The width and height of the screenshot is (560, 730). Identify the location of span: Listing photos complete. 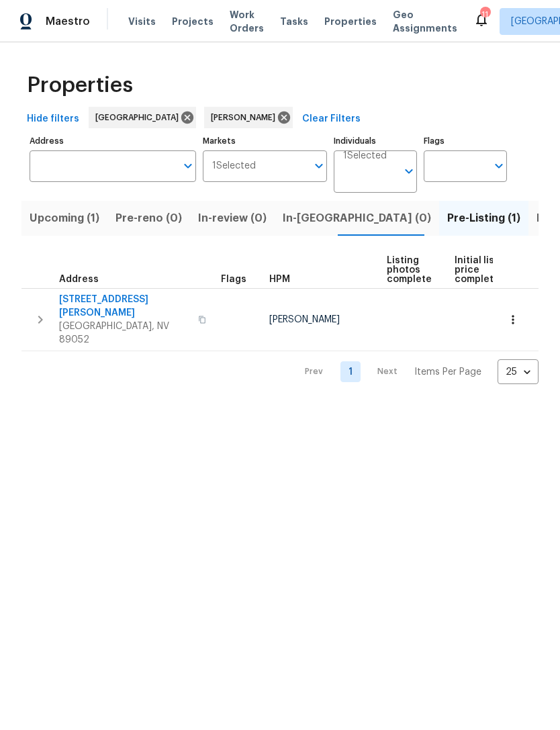
(409, 270).